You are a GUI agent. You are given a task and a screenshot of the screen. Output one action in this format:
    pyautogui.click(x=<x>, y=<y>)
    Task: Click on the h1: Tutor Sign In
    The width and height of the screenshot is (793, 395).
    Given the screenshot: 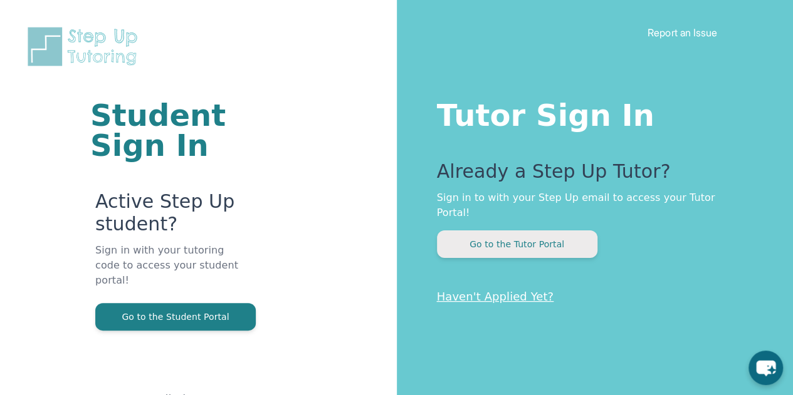 What is the action you would take?
    pyautogui.click(x=590, y=113)
    